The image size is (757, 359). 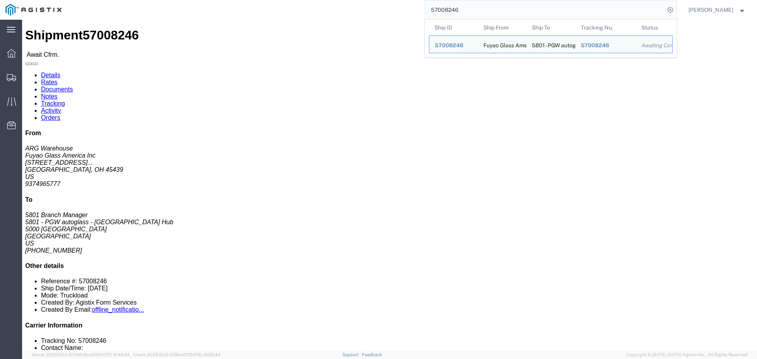 What do you see at coordinates (34, 10) in the screenshot?
I see `img: logo` at bounding box center [34, 10].